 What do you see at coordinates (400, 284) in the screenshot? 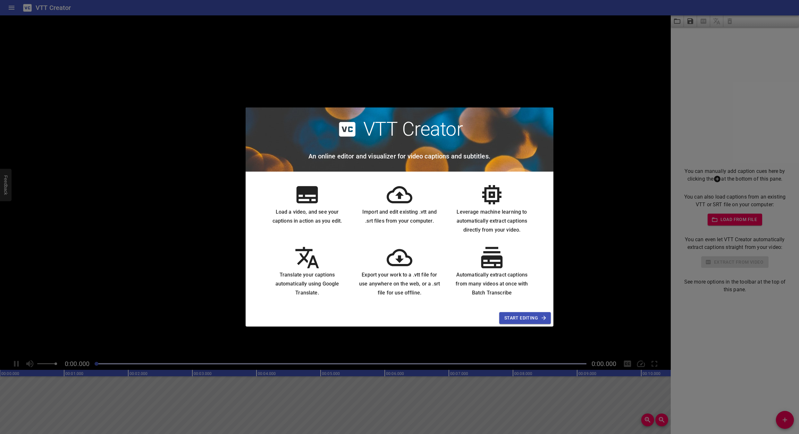
I see `h6: Export your work to a .vtt file for use anywhere on the web, or a .srt file for use offline.` at bounding box center [400, 284].